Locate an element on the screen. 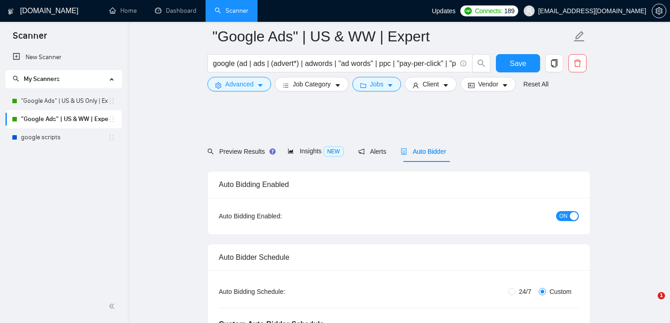 This screenshot has width=670, height=323. button: Save is located at coordinates (517, 63).